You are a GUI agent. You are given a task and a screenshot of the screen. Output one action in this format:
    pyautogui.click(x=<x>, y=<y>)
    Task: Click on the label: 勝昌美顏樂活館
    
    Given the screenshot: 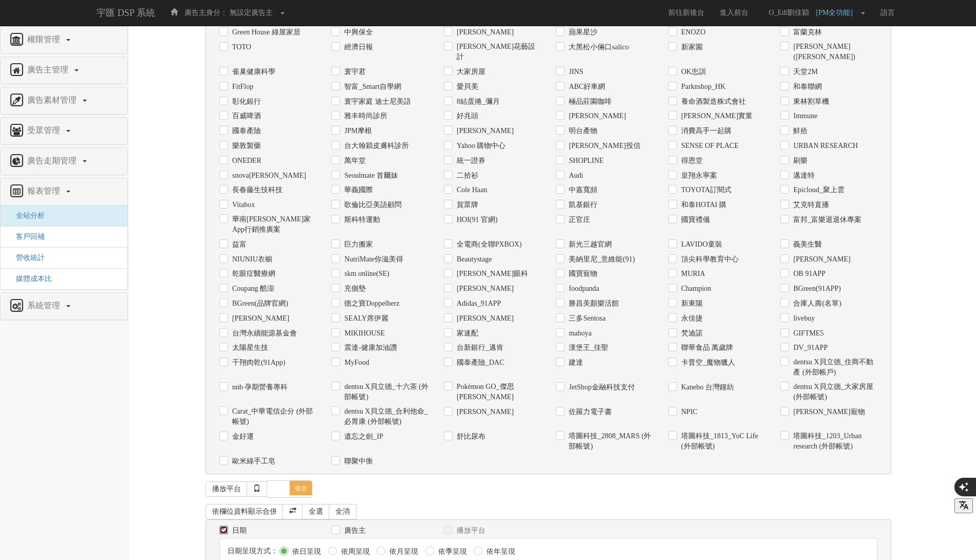 What is the action you would take?
    pyautogui.click(x=593, y=304)
    